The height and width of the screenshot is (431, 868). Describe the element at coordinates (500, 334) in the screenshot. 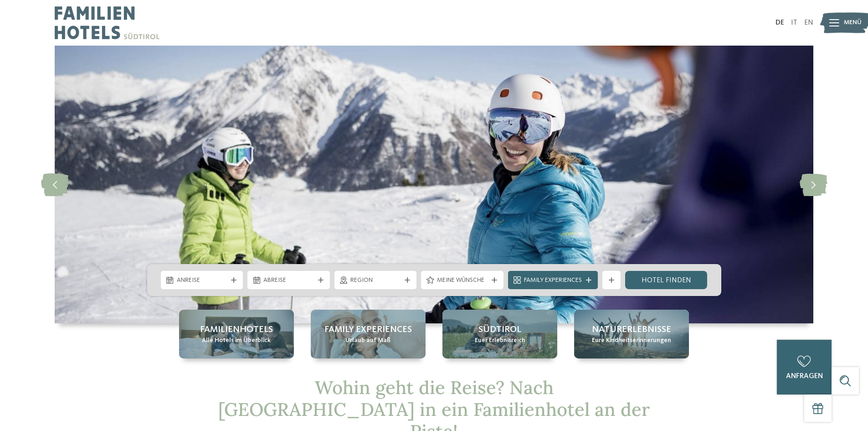

I see `a: Familienhotel an der Piste = Spaß ohne Ende Südtirol Euer Erlebnisreich` at that location.